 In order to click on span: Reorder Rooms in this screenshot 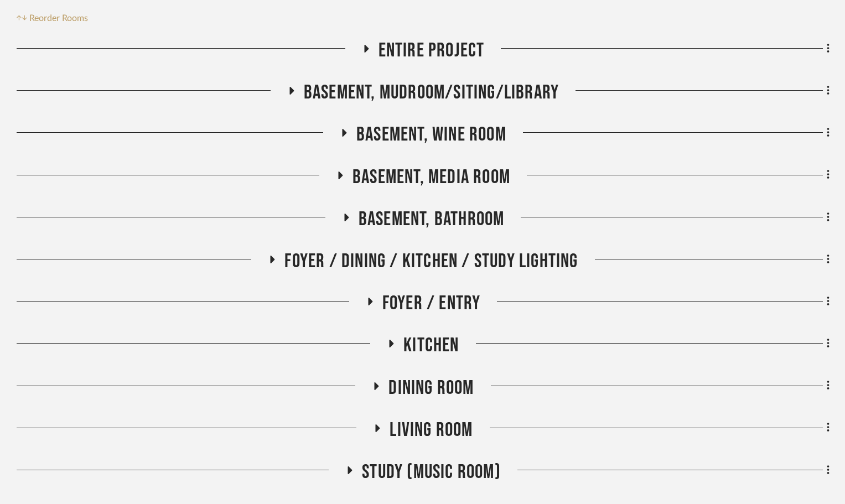, I will do `click(58, 18)`.